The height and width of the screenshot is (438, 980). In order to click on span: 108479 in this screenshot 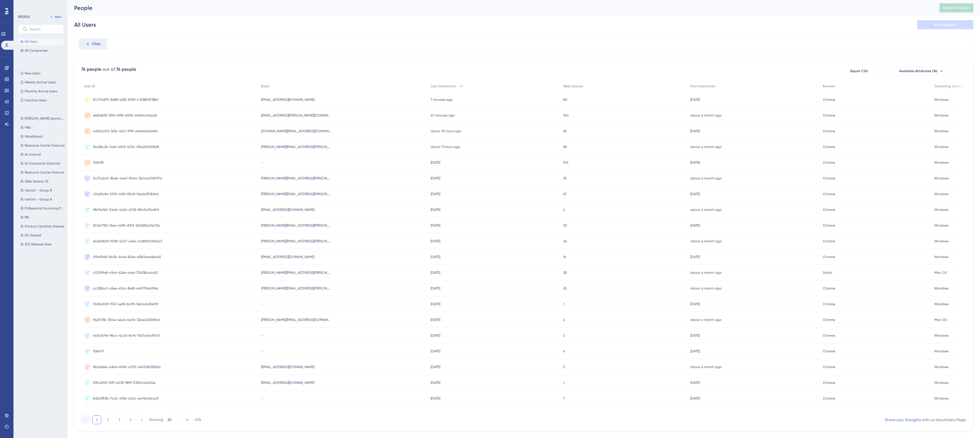, I will do `click(98, 351)`.